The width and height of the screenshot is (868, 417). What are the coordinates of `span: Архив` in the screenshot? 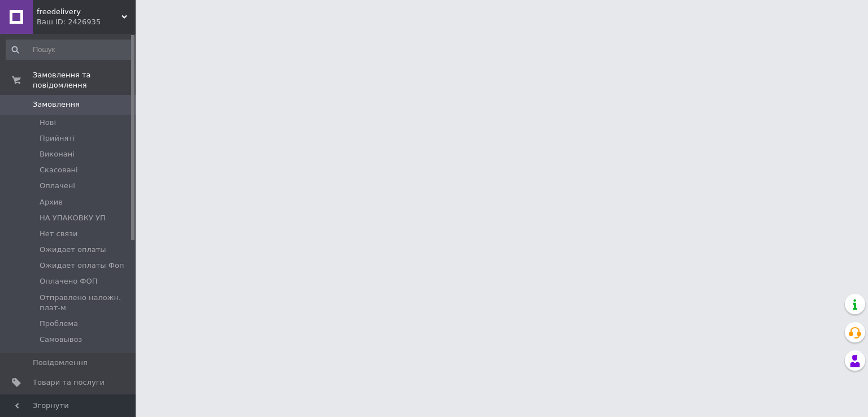 It's located at (51, 202).